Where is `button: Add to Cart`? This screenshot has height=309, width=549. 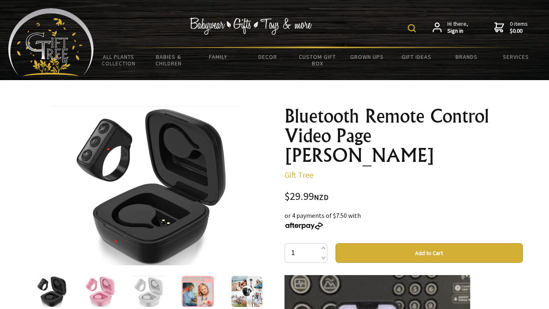
button: Add to Cart is located at coordinates (429, 253).